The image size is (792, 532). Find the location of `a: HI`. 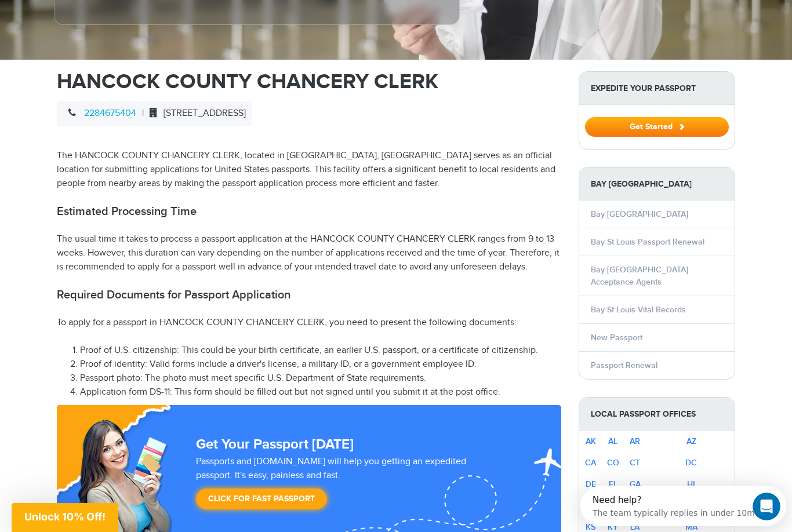

a: HI is located at coordinates (691, 484).